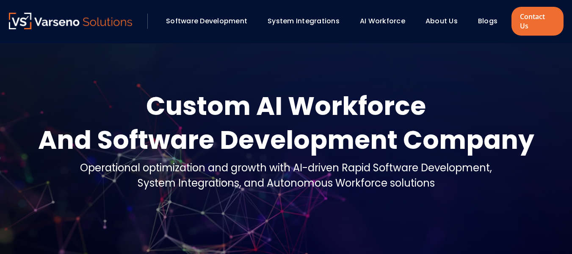 This screenshot has height=254, width=572. What do you see at coordinates (386, 21) in the screenshot?
I see `div: AI Workforce` at bounding box center [386, 21].